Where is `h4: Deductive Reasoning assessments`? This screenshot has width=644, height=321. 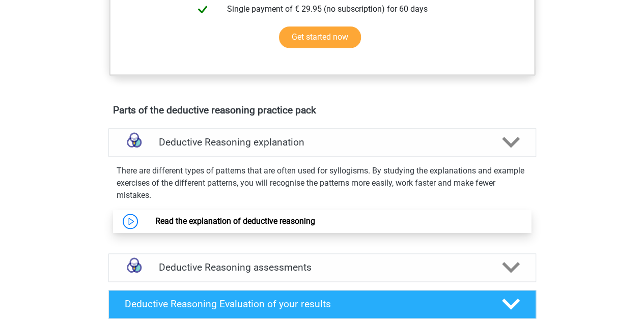 h4: Deductive Reasoning assessments is located at coordinates (323, 267).